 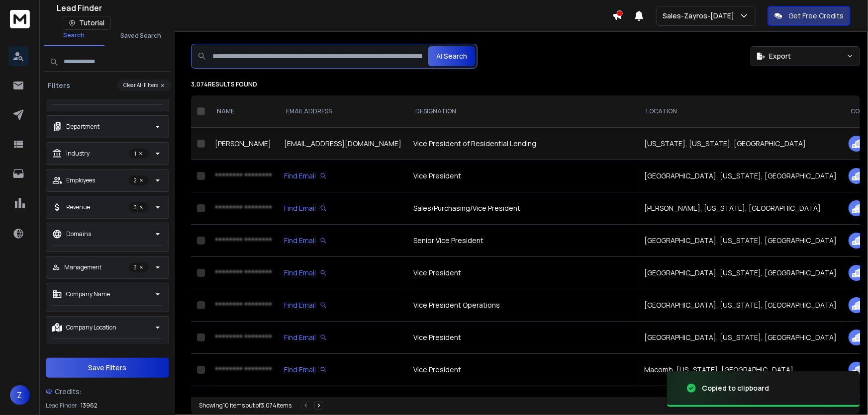 What do you see at coordinates (89, 406) in the screenshot?
I see `span: 13962` at bounding box center [89, 406].